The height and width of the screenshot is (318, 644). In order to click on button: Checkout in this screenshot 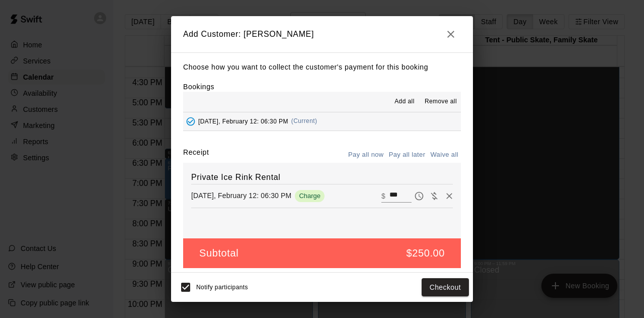, I will do `click(445, 287)`.